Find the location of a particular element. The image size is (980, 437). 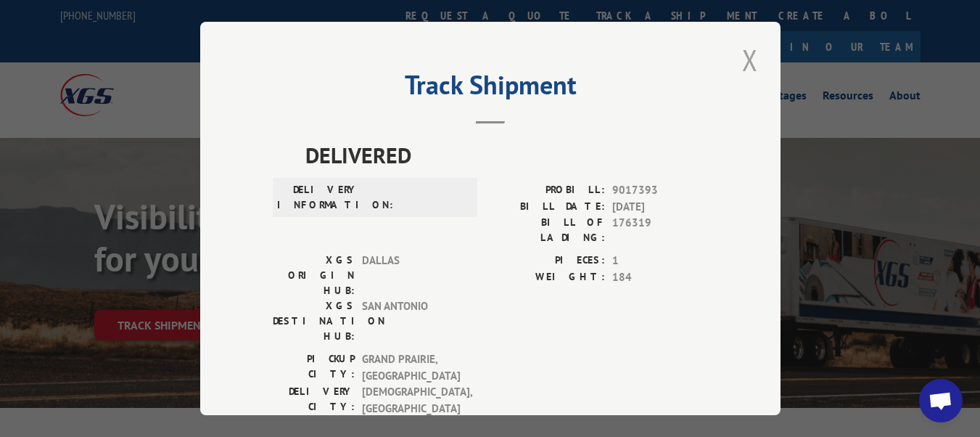

a: Open chat is located at coordinates (940, 400).